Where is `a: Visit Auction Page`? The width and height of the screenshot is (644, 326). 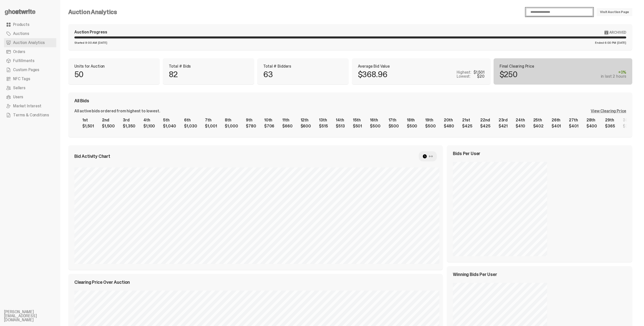 a: Visit Auction Page is located at coordinates (614, 12).